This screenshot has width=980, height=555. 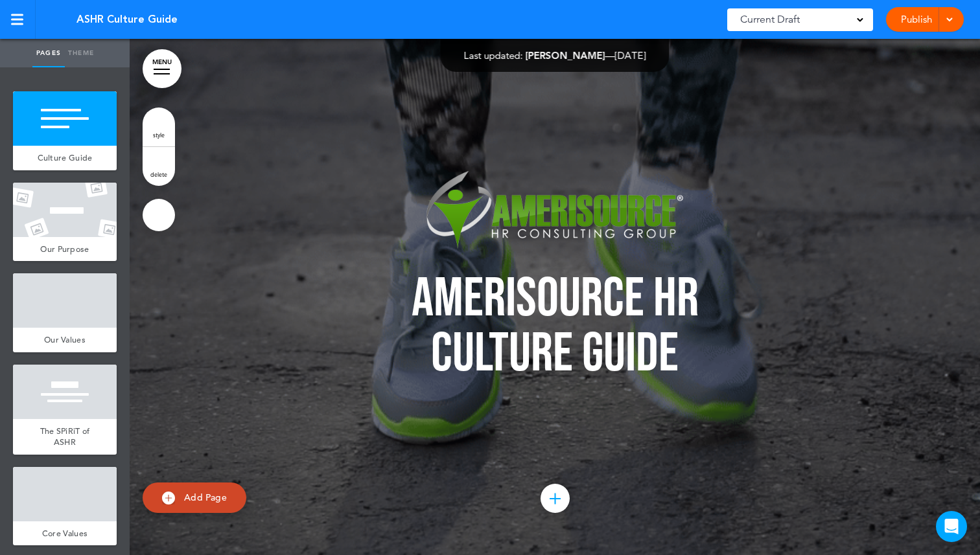 I want to click on div: Open Intercom Messenger, so click(x=952, y=527).